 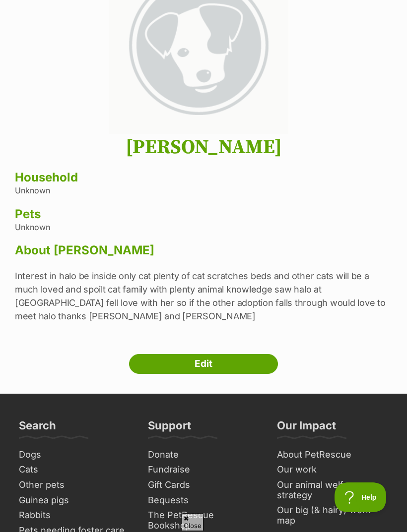 I want to click on a: Guinea pigs, so click(x=74, y=500).